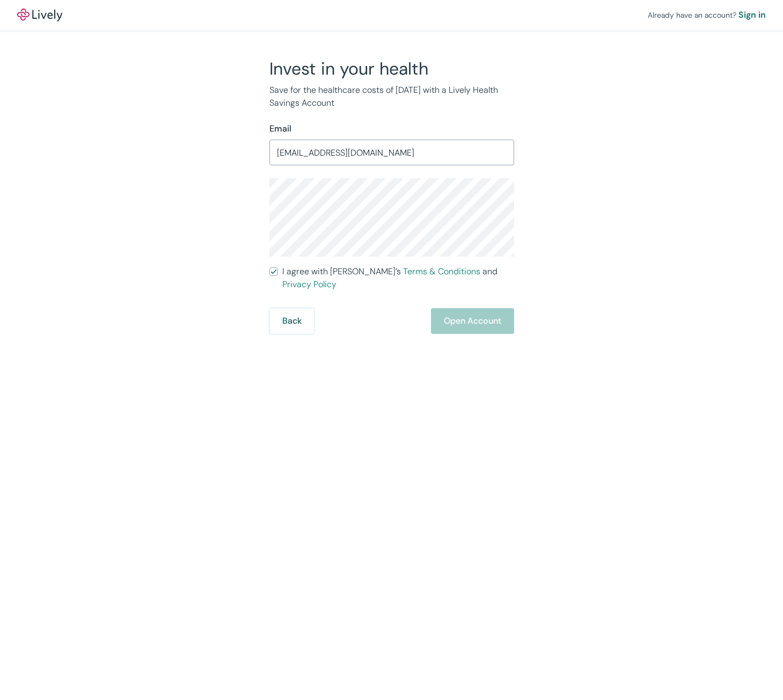 The width and height of the screenshot is (783, 700). Describe the element at coordinates (442, 271) in the screenshot. I see `a: Terms & Conditions` at that location.